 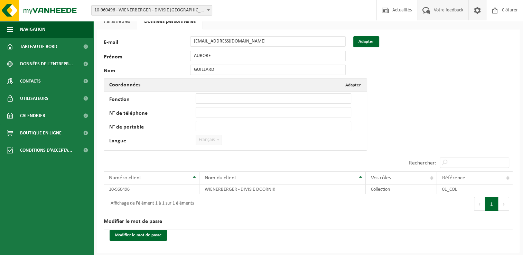 I want to click on span: Utilisateurs, so click(x=34, y=98).